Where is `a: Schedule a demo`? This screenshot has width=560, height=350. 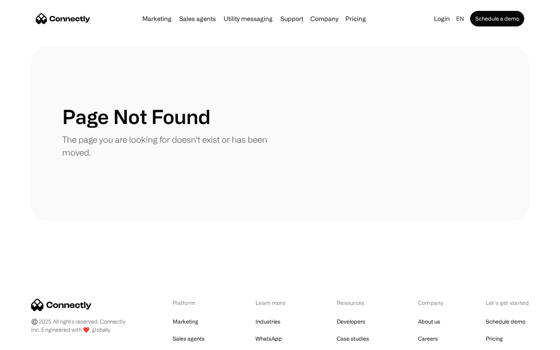
a: Schedule a demo is located at coordinates (497, 19).